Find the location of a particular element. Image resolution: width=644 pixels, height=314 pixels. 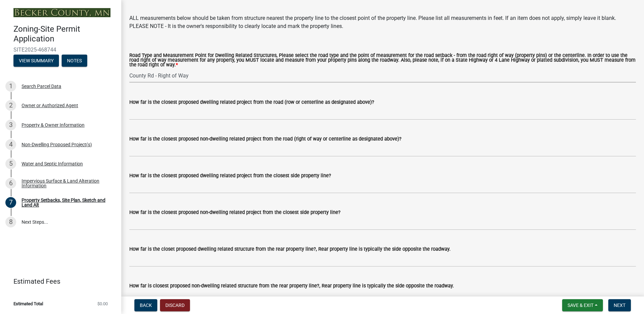

div: ALL measurements below should be taken from structure nearest the property line to the closest po... is located at coordinates (383, 22).